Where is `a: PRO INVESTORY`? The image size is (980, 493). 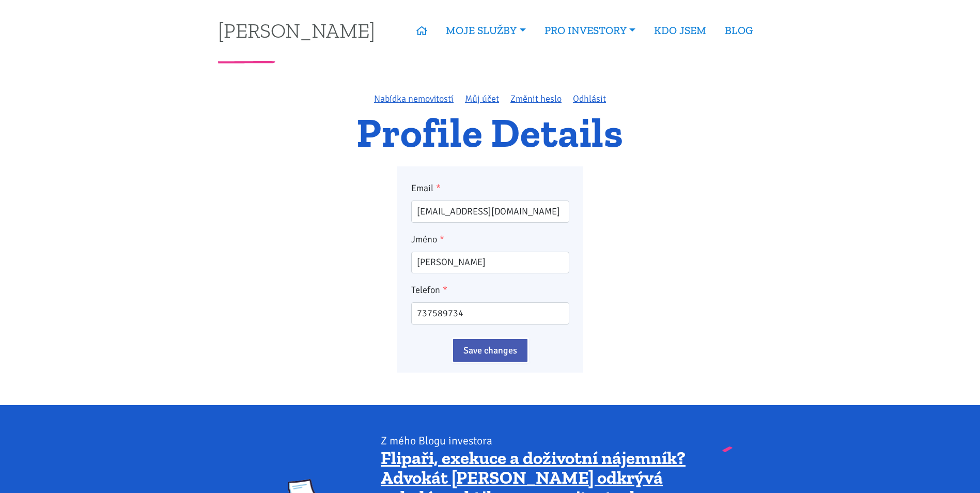 a: PRO INVESTORY is located at coordinates (590, 31).